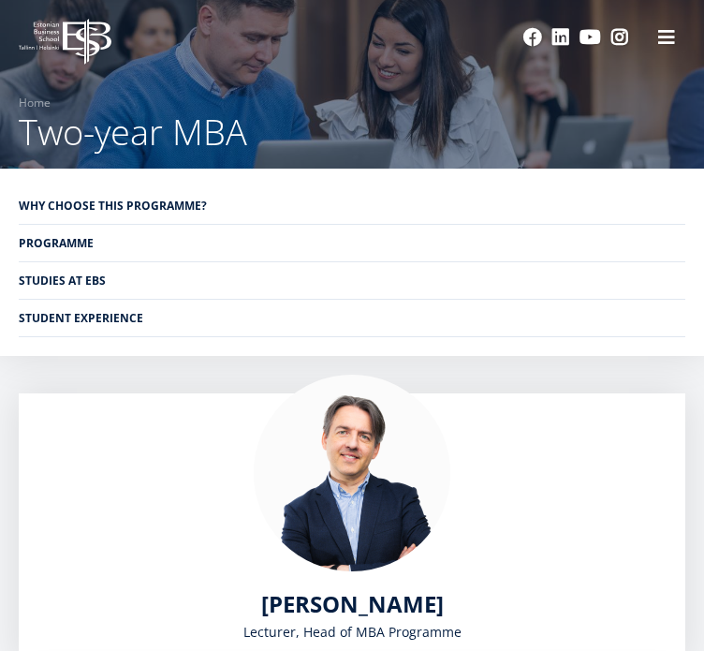  I want to click on div: Lecturer, Head of MBA Programme, so click(352, 632).